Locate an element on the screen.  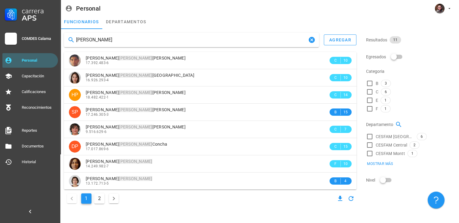
span: HP is located at coordinates (75, 95).